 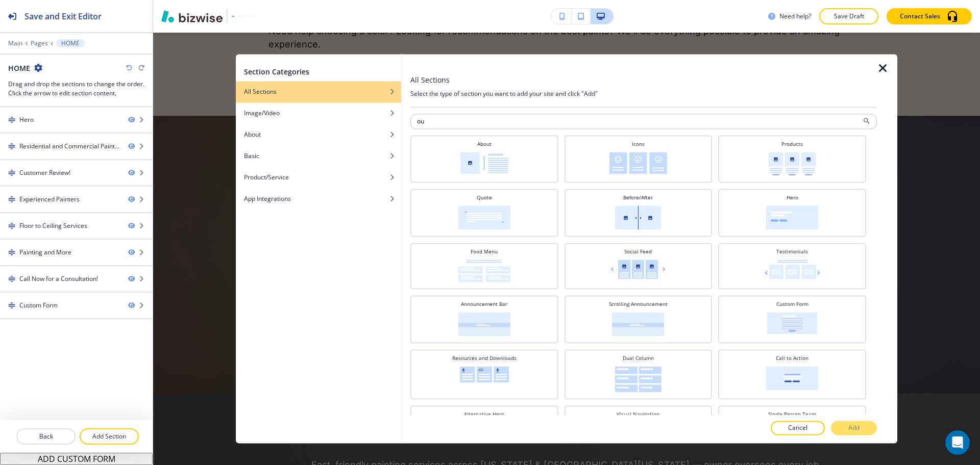 I want to click on p: Pages, so click(x=39, y=44).